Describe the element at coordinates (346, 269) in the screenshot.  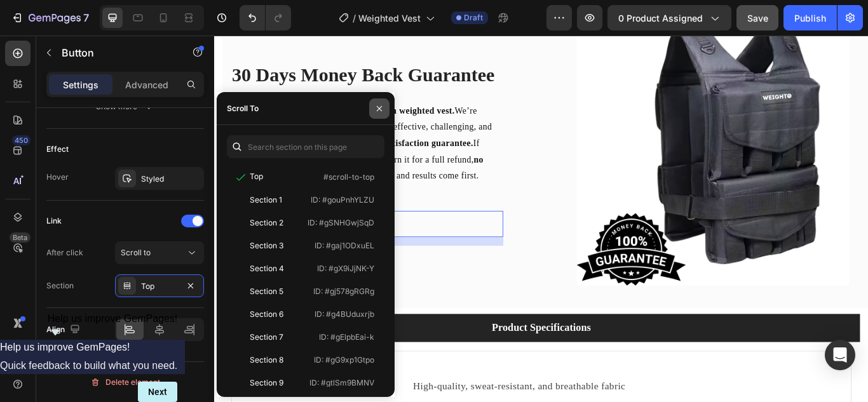
I see `p: ID: #gX9iJjNK-Y` at that location.